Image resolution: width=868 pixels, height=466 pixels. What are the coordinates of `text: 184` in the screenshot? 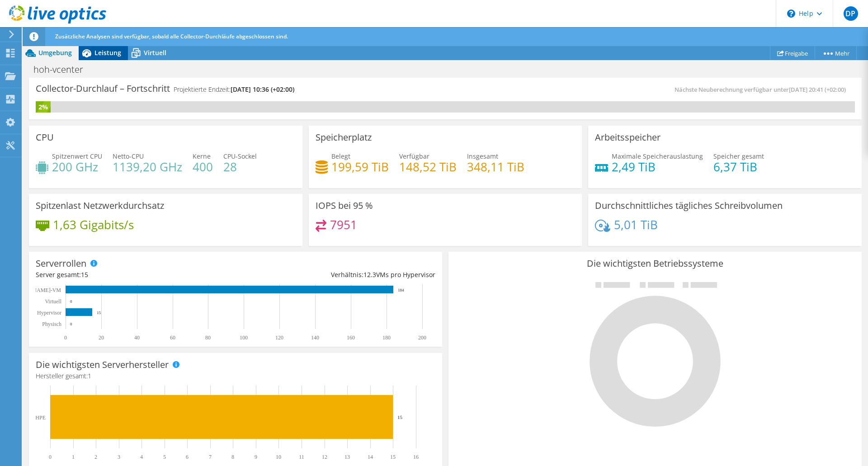 It's located at (401, 290).